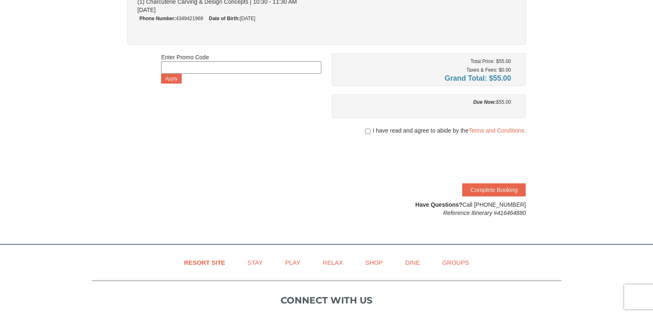 This screenshot has height=315, width=653. Describe the element at coordinates (172, 79) in the screenshot. I see `button: Apply` at that location.